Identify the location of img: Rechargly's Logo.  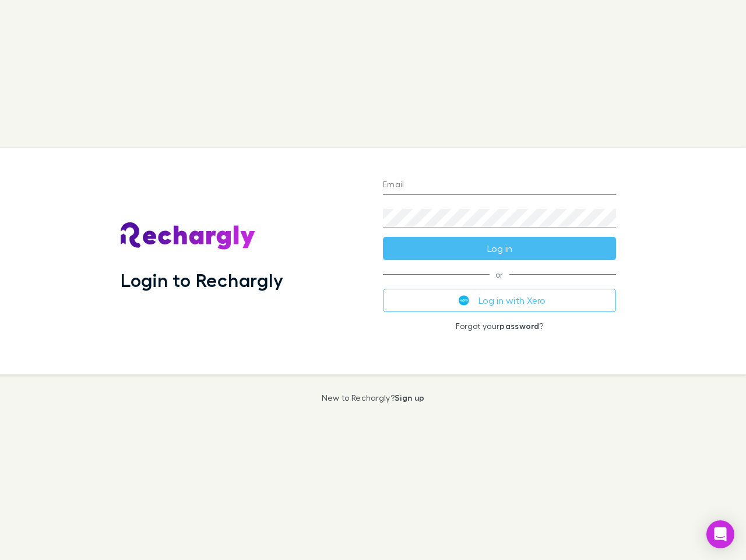
(188, 236).